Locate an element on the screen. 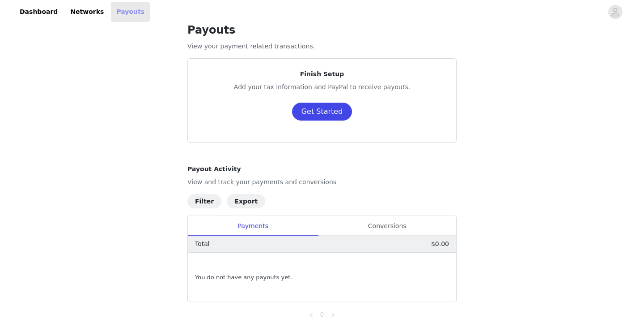 The height and width of the screenshot is (320, 644). div: avatar is located at coordinates (615, 12).